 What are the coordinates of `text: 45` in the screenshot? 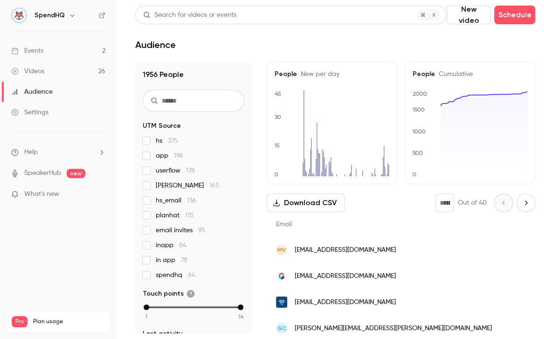 It's located at (278, 94).